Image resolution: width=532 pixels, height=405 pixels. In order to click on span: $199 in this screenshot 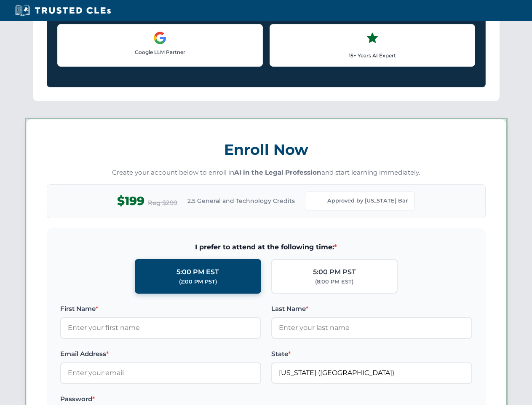, I will do `click(131, 200)`.